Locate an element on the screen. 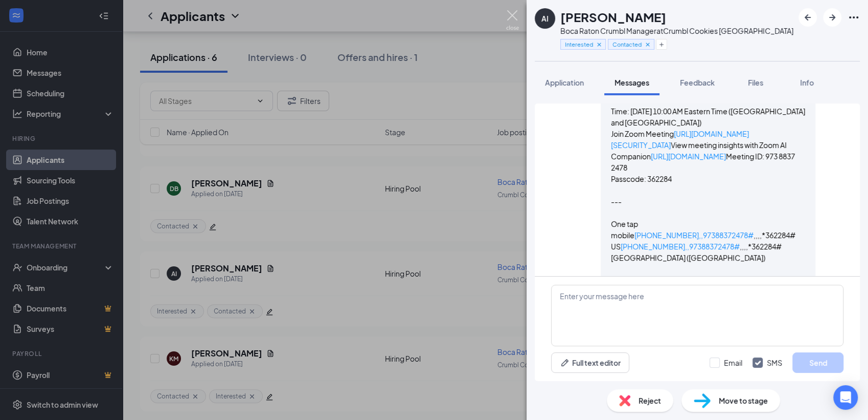  svg: ArrowLeftNew is located at coordinates (808, 18).